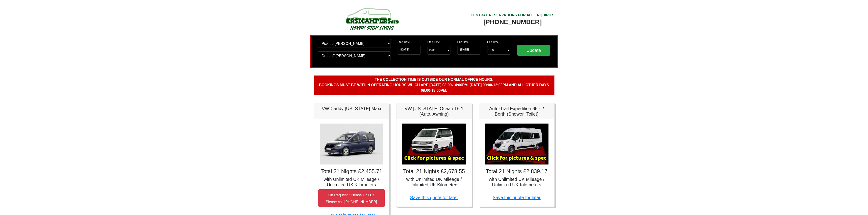 The height and width of the screenshot is (215, 868). I want to click on h4: Total 21 Nights £2,678.55, so click(434, 171).